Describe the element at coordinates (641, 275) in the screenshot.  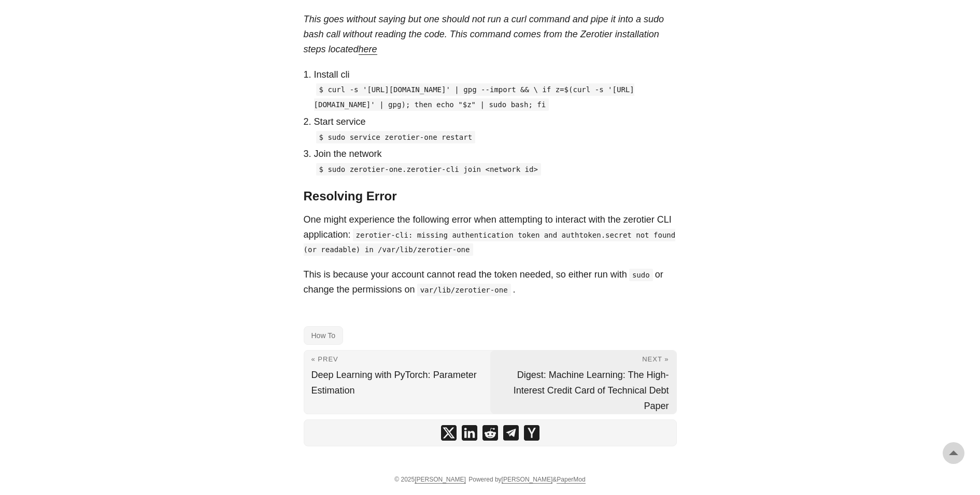
I see `code: sudo` at that location.